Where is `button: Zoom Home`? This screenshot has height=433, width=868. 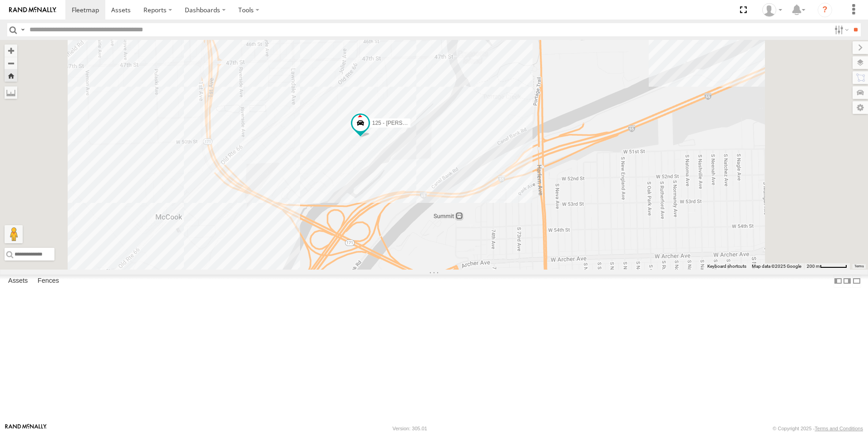 button: Zoom Home is located at coordinates (11, 75).